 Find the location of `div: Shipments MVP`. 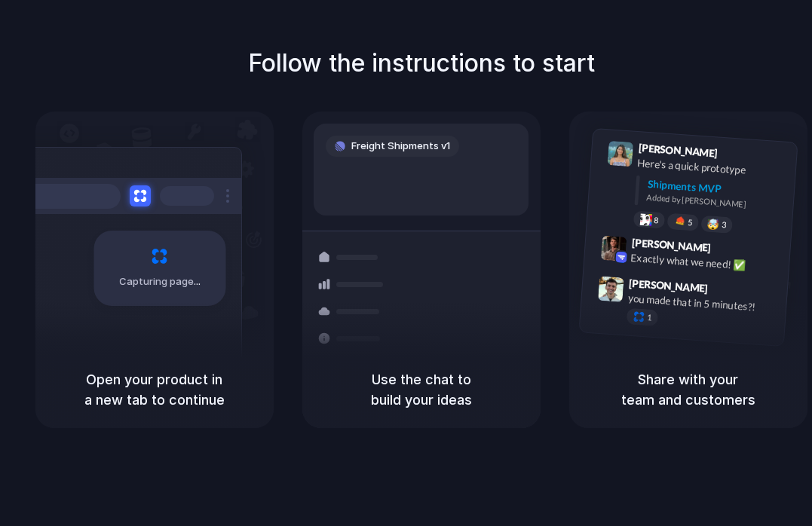

div: Shipments MVP is located at coordinates (716, 188).